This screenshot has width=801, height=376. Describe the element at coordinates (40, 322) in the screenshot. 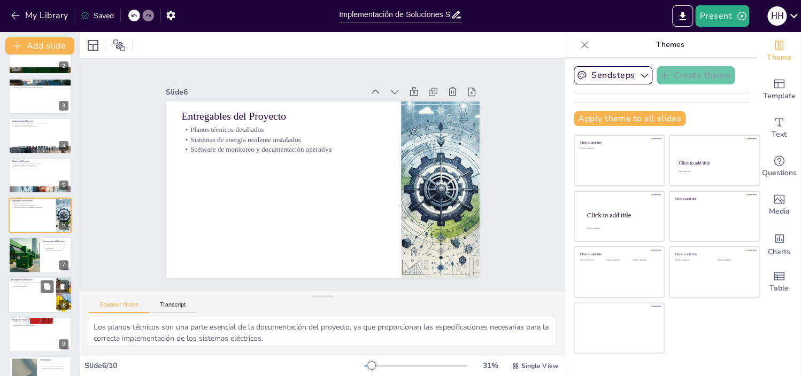

I see `p: Identificación y gestión proactiva de riesgos` at that location.